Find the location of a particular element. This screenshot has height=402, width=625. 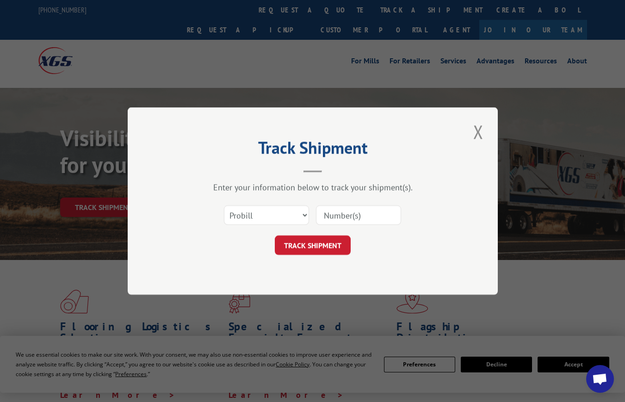

input: Number(s) is located at coordinates (359, 215).